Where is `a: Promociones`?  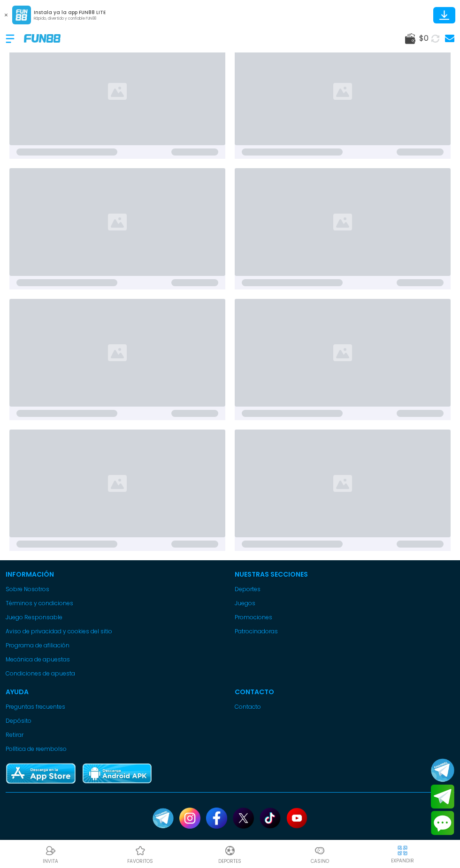
a: Promociones is located at coordinates (344, 617).